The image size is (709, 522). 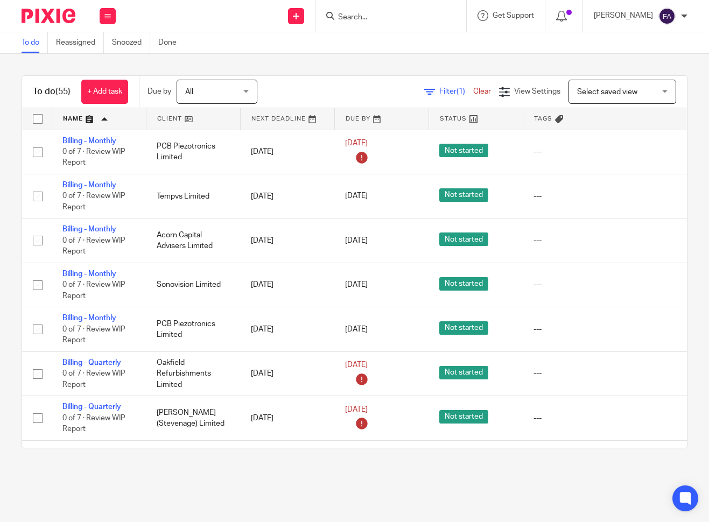 I want to click on a: Snoozed, so click(x=131, y=43).